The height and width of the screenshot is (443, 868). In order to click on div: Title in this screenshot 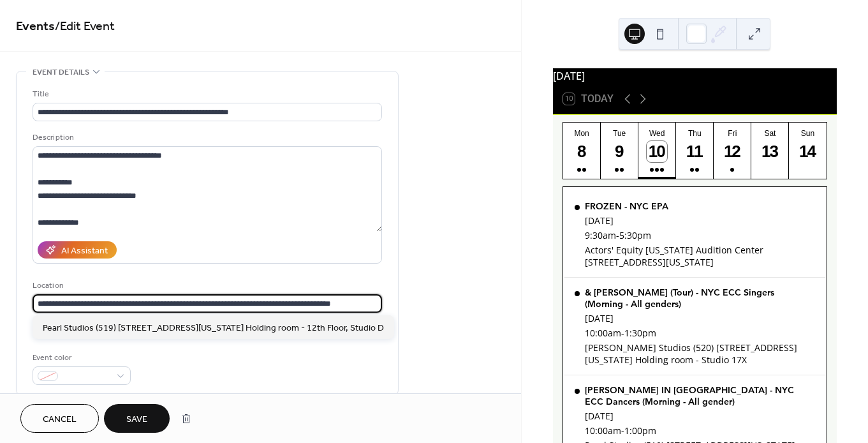, I will do `click(206, 94)`.